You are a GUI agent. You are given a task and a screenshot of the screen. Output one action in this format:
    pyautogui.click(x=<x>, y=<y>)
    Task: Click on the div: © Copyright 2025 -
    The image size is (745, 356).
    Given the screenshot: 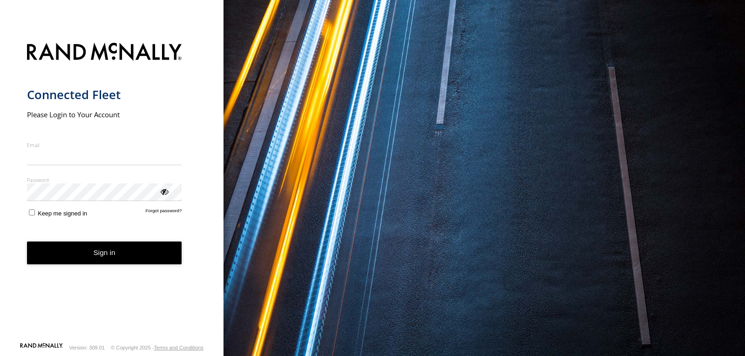 What is the action you would take?
    pyautogui.click(x=157, y=348)
    